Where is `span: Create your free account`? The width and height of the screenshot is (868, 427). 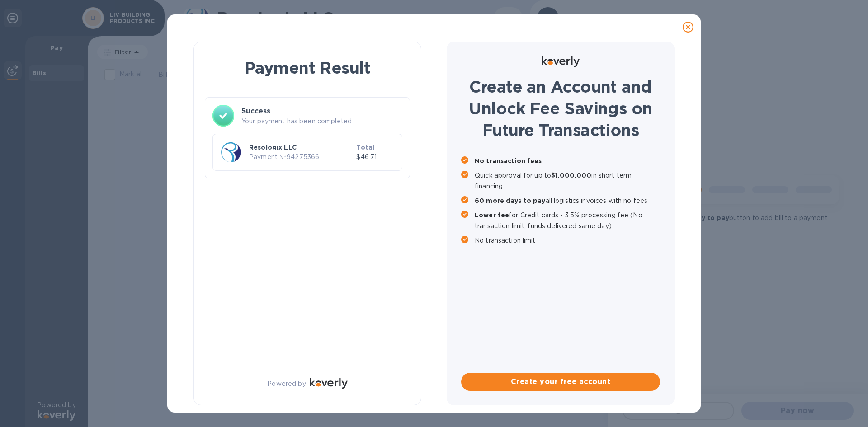
span: Create your free account is located at coordinates (560, 382).